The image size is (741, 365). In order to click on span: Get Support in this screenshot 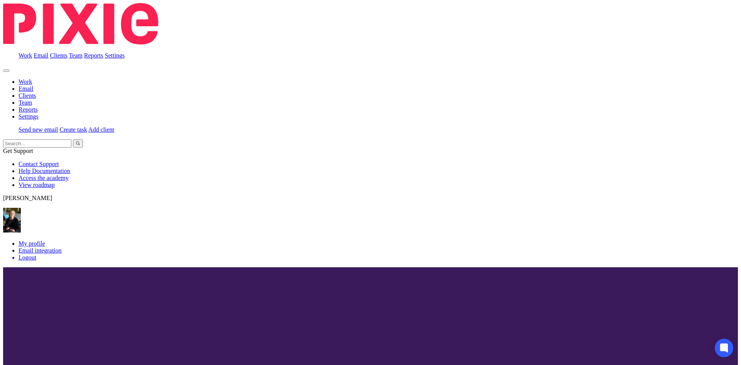, I will do `click(18, 151)`.